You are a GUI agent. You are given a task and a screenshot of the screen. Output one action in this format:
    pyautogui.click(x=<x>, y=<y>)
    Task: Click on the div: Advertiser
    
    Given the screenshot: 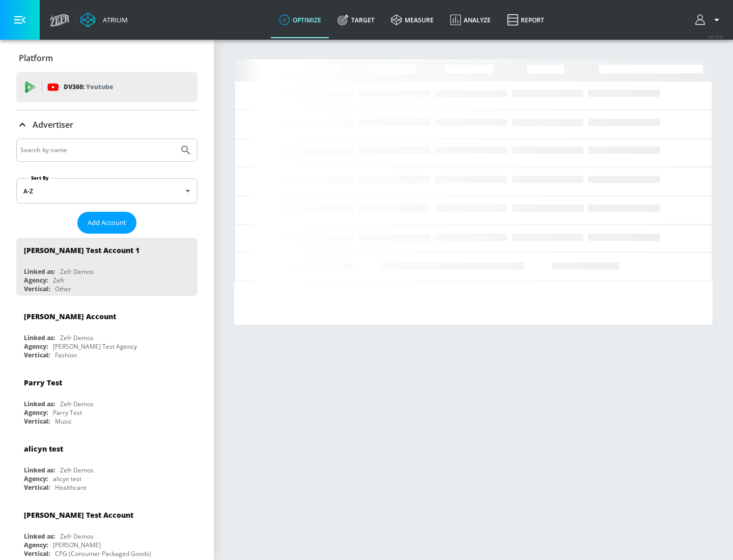 What is the action you would take?
    pyautogui.click(x=107, y=124)
    